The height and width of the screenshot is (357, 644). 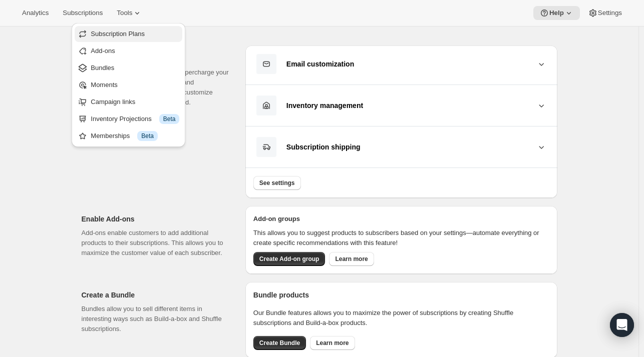 I want to click on button: Memberships, so click(x=128, y=136).